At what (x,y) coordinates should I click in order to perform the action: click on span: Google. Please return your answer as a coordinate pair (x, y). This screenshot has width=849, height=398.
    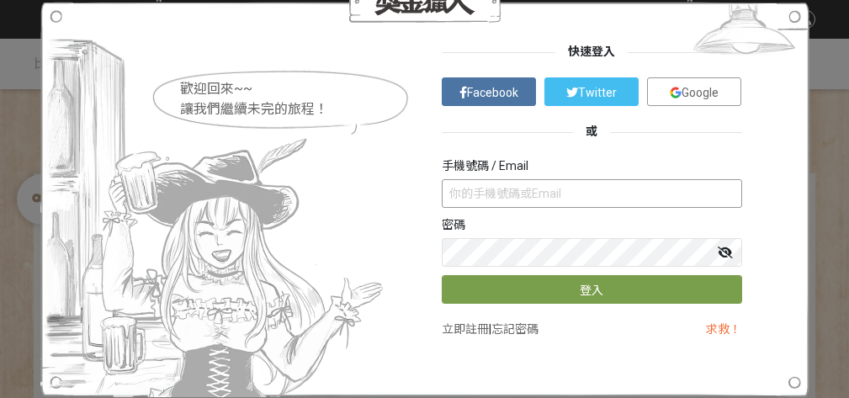
    Looking at the image, I should click on (700, 93).